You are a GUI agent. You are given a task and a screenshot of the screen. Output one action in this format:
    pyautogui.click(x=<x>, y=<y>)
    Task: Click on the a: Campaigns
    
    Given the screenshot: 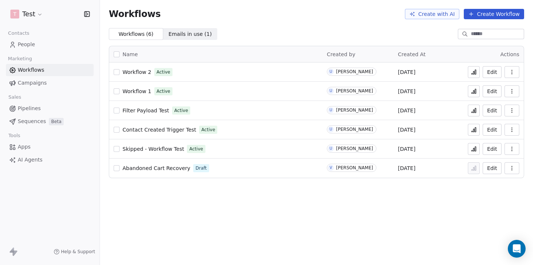 What is the action you would take?
    pyautogui.click(x=50, y=83)
    